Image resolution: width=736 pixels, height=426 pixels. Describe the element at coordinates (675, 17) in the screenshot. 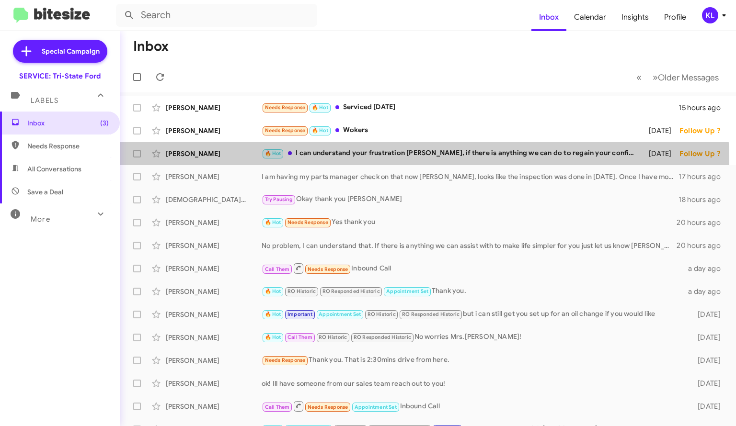

I see `span: Profile` at that location.